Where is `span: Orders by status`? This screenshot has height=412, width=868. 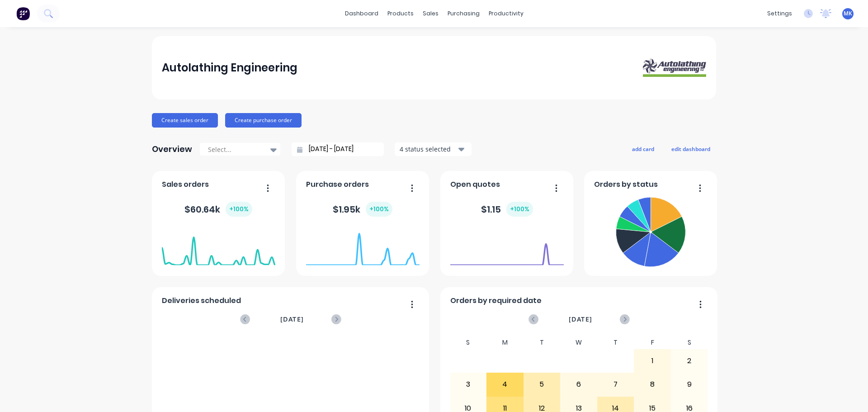 span: Orders by status is located at coordinates (626, 185).